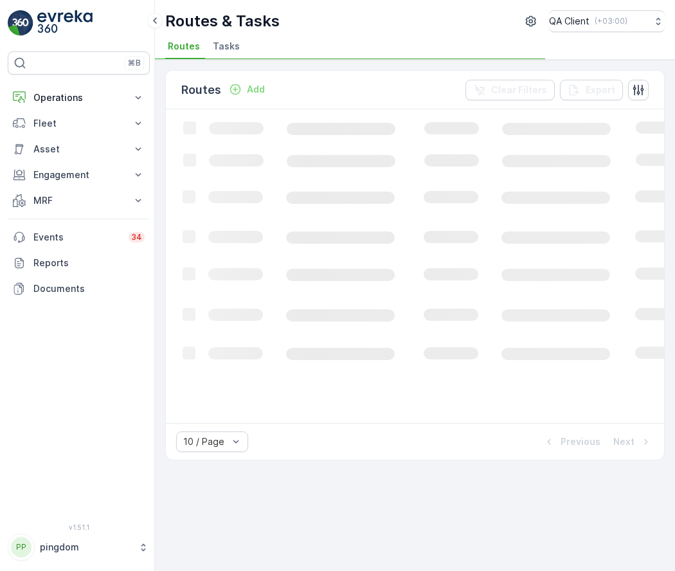  What do you see at coordinates (78, 175) in the screenshot?
I see `p: Engagement` at bounding box center [78, 175].